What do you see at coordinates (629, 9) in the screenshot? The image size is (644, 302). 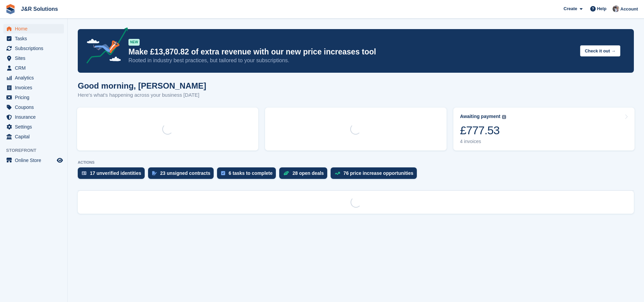 I see `span: Account` at bounding box center [629, 9].